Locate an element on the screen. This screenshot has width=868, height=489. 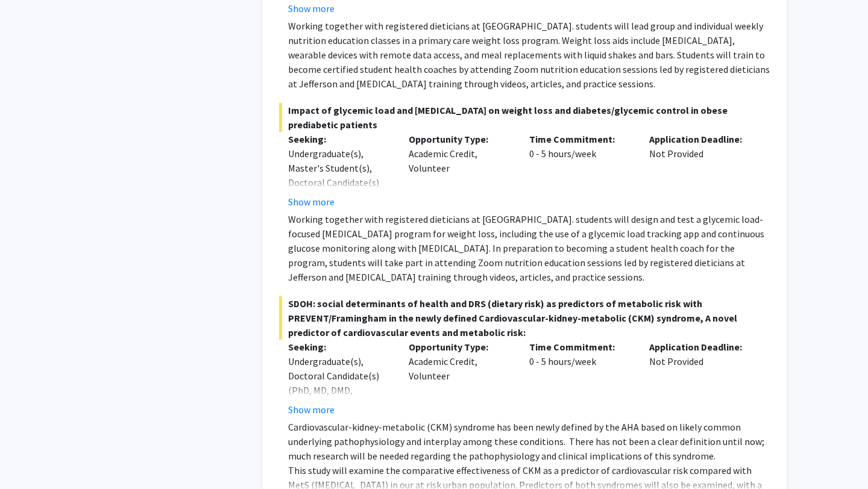
div: Undergraduate(s), Master's Student(s), Doctoral Candidate(s) (PhD, MD, DMD, PharmD, etc.), Medica... is located at coordinates (339, 197).